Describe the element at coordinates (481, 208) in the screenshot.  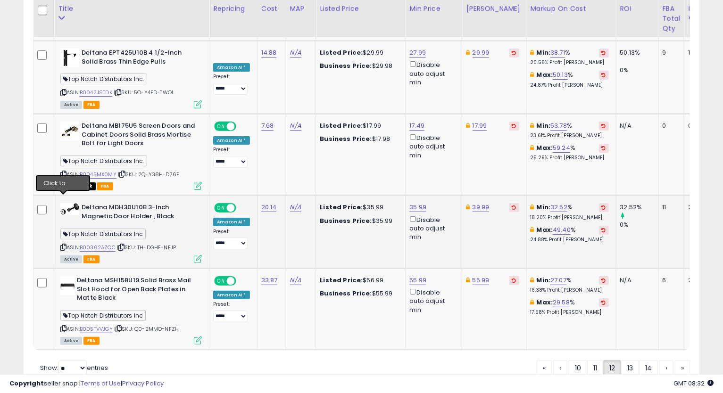
I see `a: 39.99` at that location.